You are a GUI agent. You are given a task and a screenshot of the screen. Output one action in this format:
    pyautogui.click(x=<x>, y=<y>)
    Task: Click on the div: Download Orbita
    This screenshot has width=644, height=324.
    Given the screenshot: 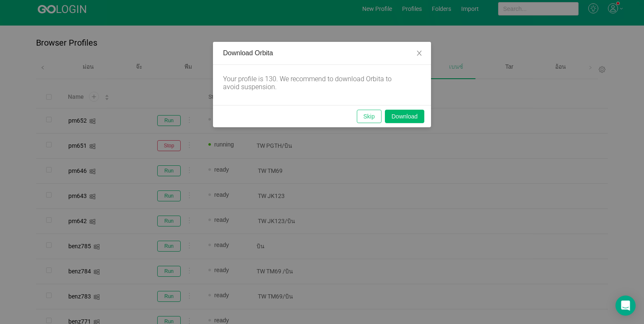 What is the action you would take?
    pyautogui.click(x=322, y=53)
    